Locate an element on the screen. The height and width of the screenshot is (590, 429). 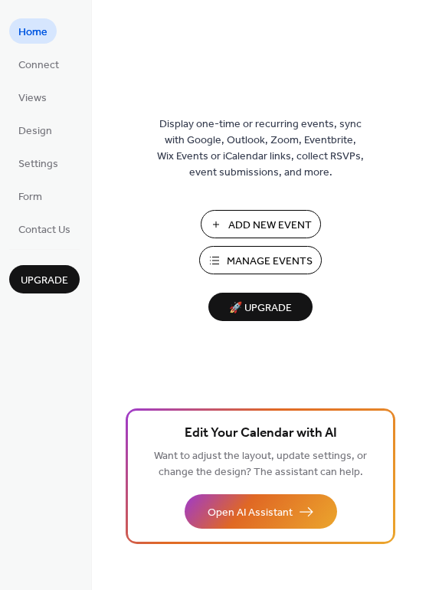
a: Form is located at coordinates (30, 196).